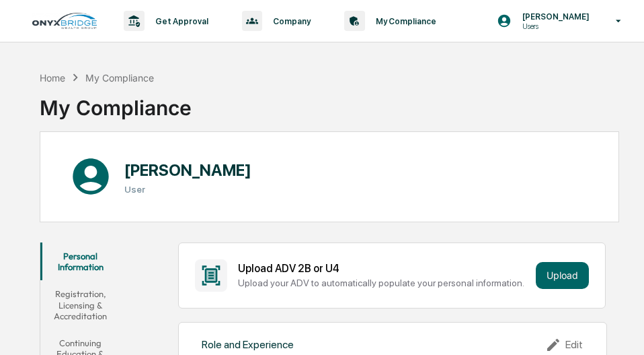  I want to click on div: Upload your ADV to automatically populate your personal information., so click(384, 283).